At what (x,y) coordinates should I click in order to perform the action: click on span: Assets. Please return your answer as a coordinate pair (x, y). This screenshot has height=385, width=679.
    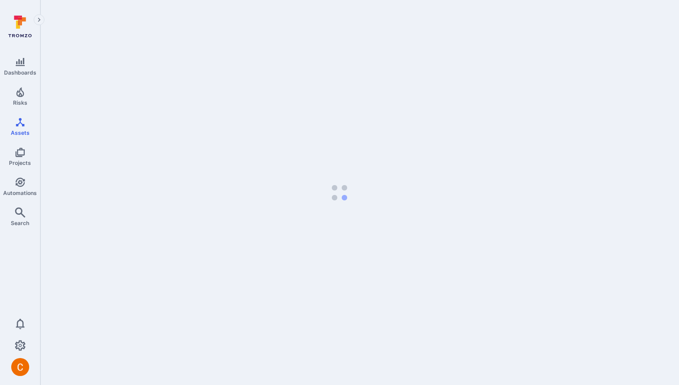
    Looking at the image, I should click on (20, 132).